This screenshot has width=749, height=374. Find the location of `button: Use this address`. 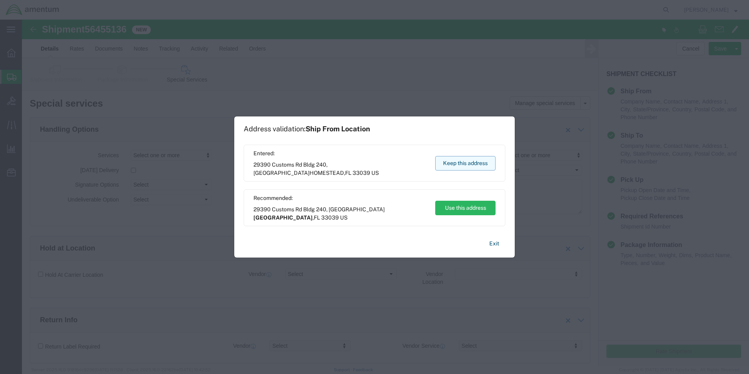

button: Use this address is located at coordinates (466, 208).